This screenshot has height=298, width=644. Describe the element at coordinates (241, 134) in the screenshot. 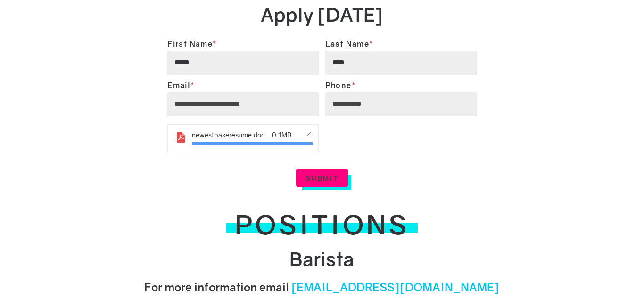

I see `span: newestbaseresume.docx (1).pdf` at that location.